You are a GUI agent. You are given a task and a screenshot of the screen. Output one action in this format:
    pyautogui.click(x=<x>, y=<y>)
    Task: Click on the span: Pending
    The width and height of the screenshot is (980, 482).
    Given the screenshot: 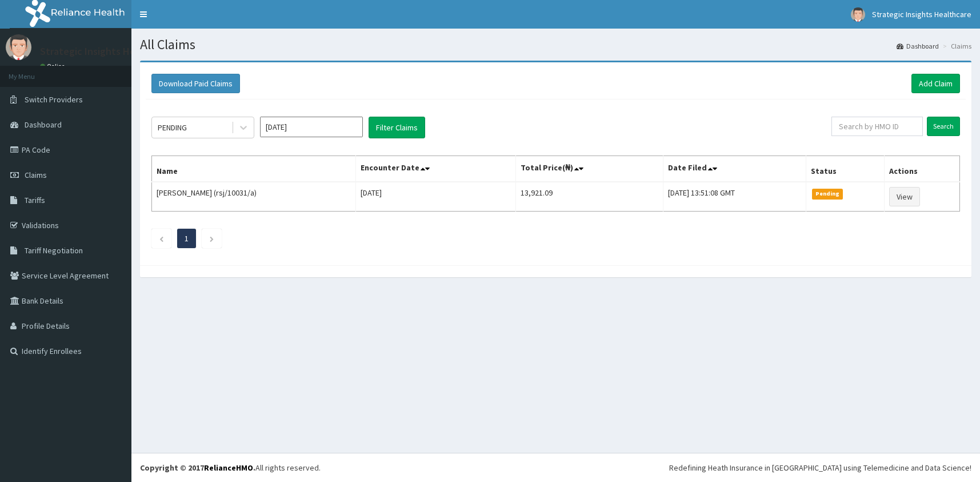 What is the action you would take?
    pyautogui.click(x=828, y=194)
    